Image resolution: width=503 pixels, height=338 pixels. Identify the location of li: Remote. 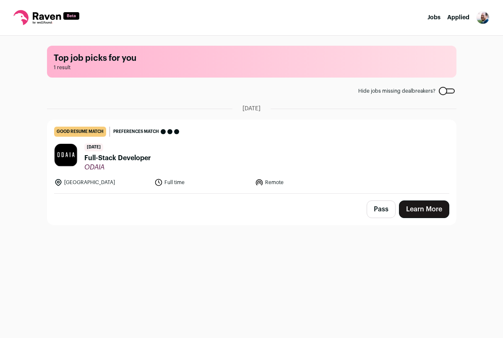
(303, 183).